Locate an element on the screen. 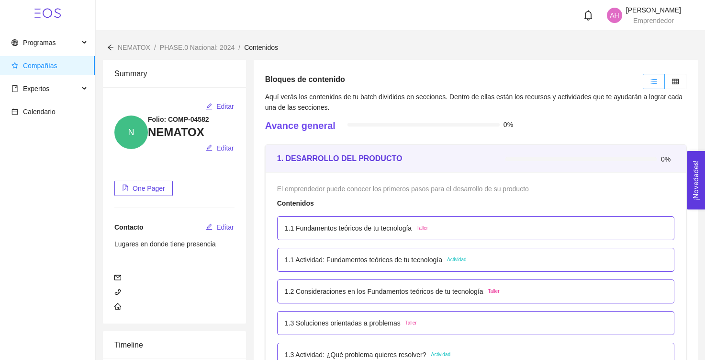 The height and width of the screenshot is (360, 705). p: 1.1 Actividad: Fundamentos teóricos de tu tecnología is located at coordinates (363, 260).